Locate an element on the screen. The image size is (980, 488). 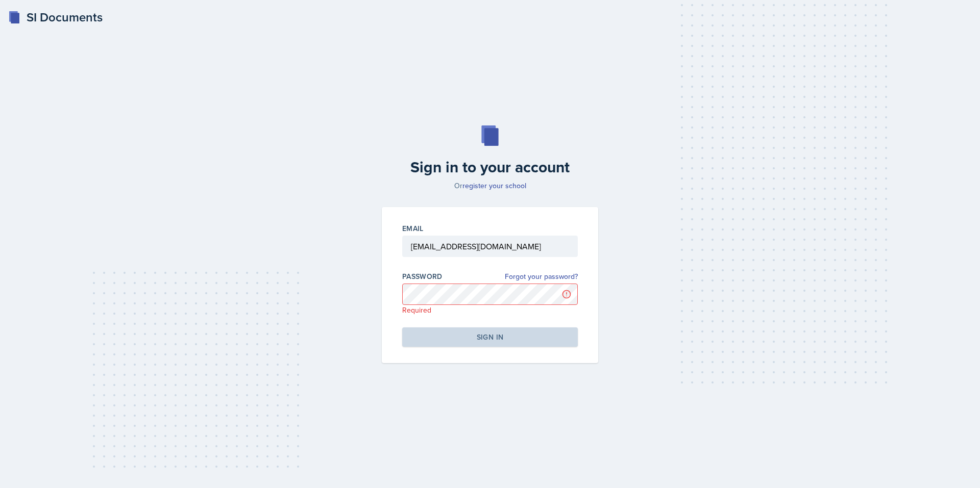
a: register your school is located at coordinates (494, 186).